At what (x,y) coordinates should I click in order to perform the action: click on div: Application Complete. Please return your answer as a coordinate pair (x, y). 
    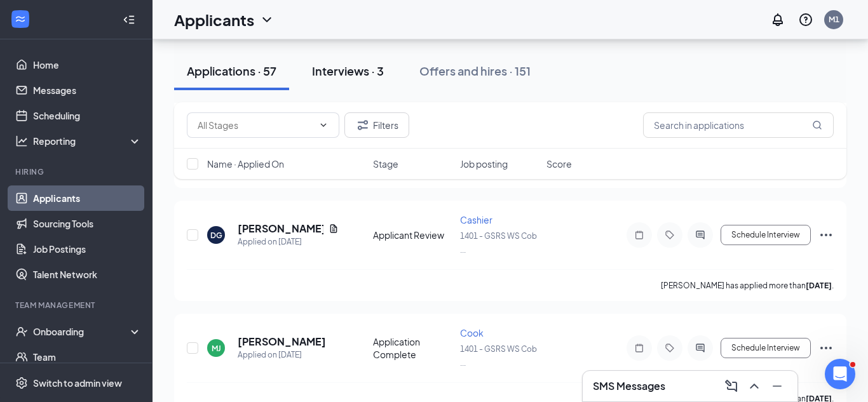
    Looking at the image, I should click on (412, 348).